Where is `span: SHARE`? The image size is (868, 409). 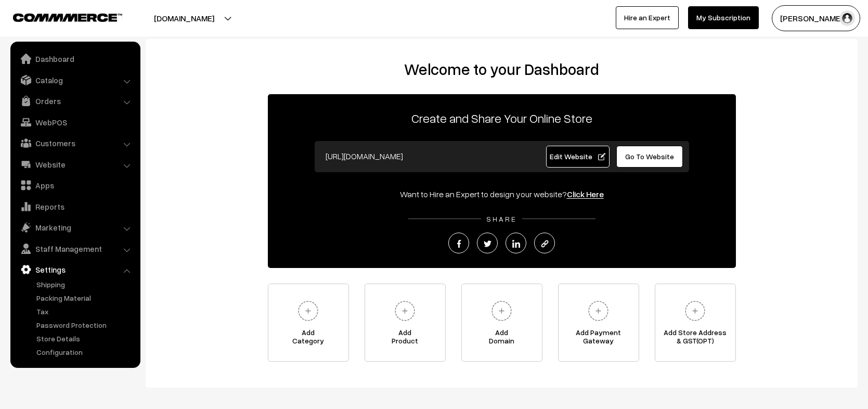 span: SHARE is located at coordinates (501, 219).